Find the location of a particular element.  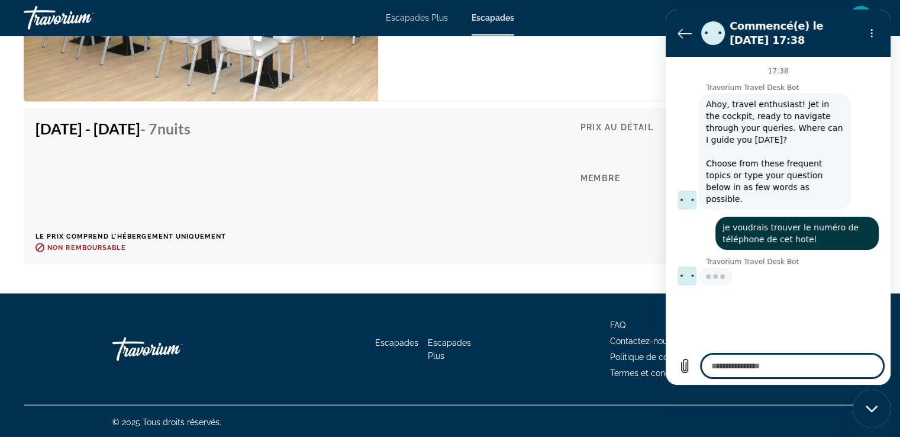

font: Membre is located at coordinates (599, 178).